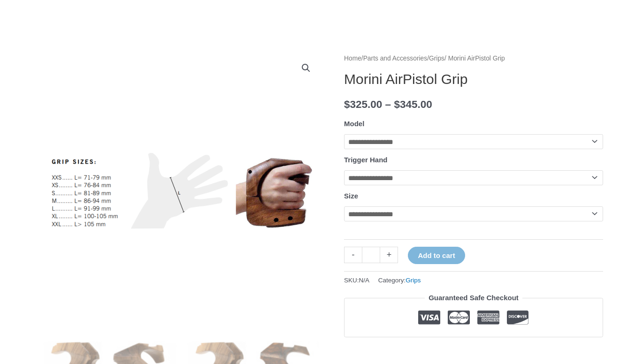 This screenshot has width=643, height=364. Describe the element at coordinates (364, 280) in the screenshot. I see `span: N/A` at that location.